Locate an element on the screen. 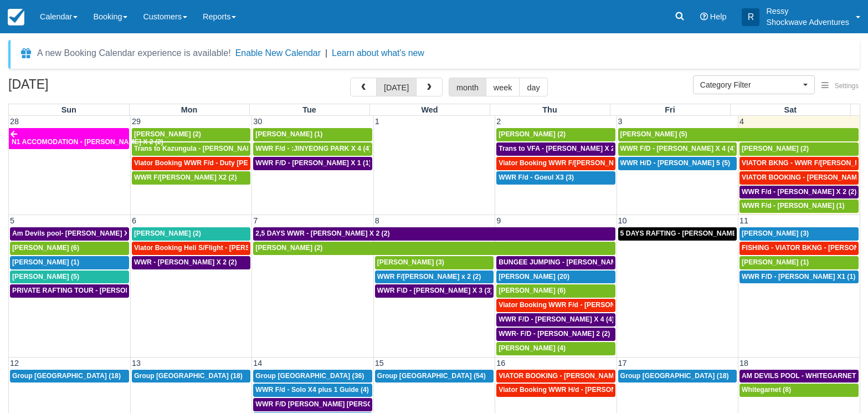 The width and height of the screenshot is (868, 413). span: Whitegarnet (8) is located at coordinates (766, 390).